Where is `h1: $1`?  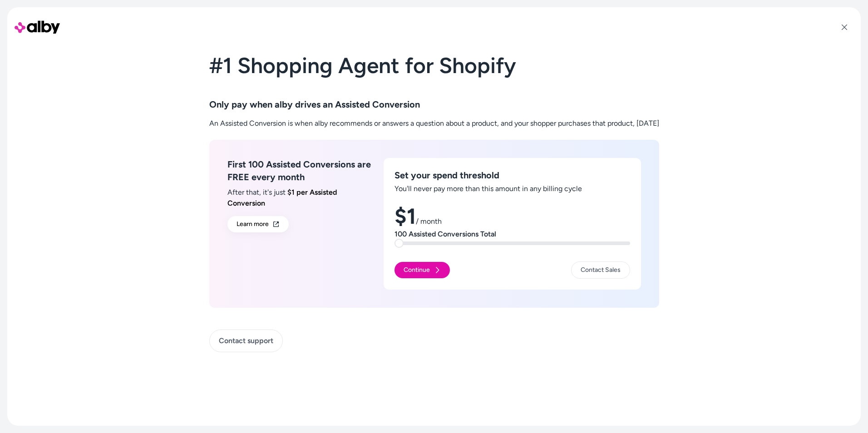
h1: $1 is located at coordinates (512, 216).